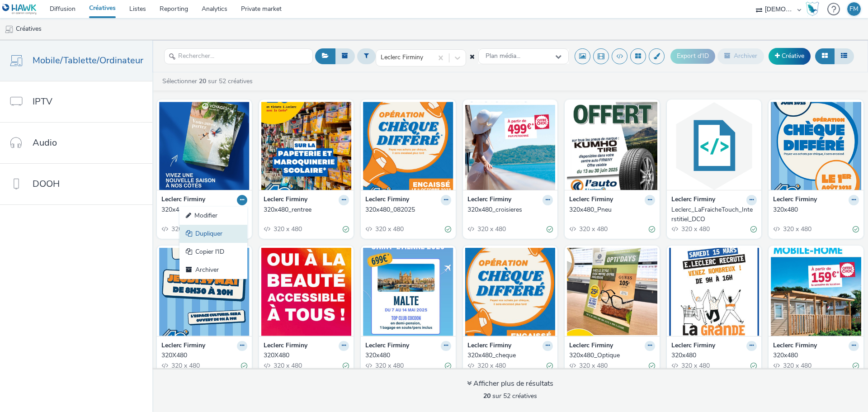  I want to click on span: Plan média..., so click(503, 56).